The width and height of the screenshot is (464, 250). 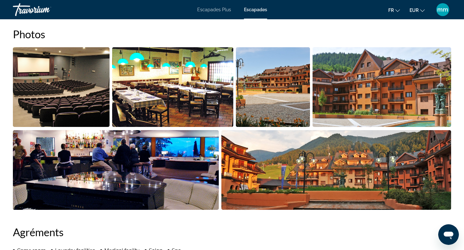 I want to click on h2: Photos, so click(x=232, y=34).